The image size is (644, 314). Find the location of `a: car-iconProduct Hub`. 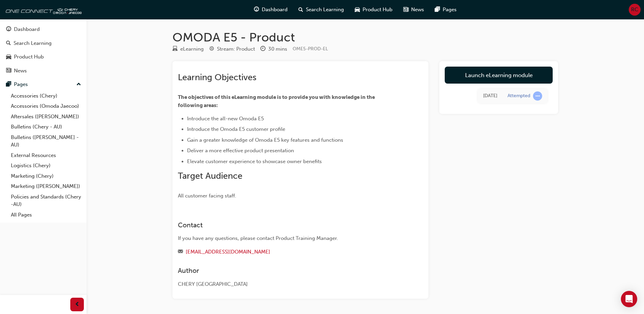

a: car-iconProduct Hub is located at coordinates (373, 9).